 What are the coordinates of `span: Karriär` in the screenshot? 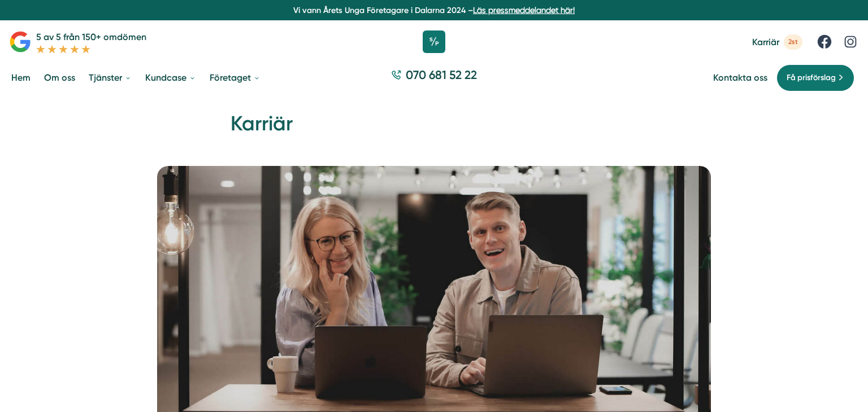 It's located at (765, 42).